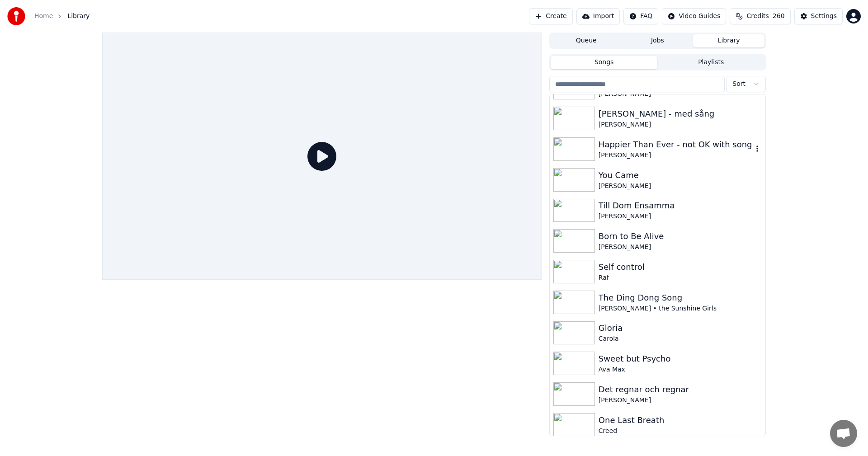 Image resolution: width=868 pixels, height=456 pixels. What do you see at coordinates (680, 370) in the screenshot?
I see `div: Ava Max` at bounding box center [680, 370].